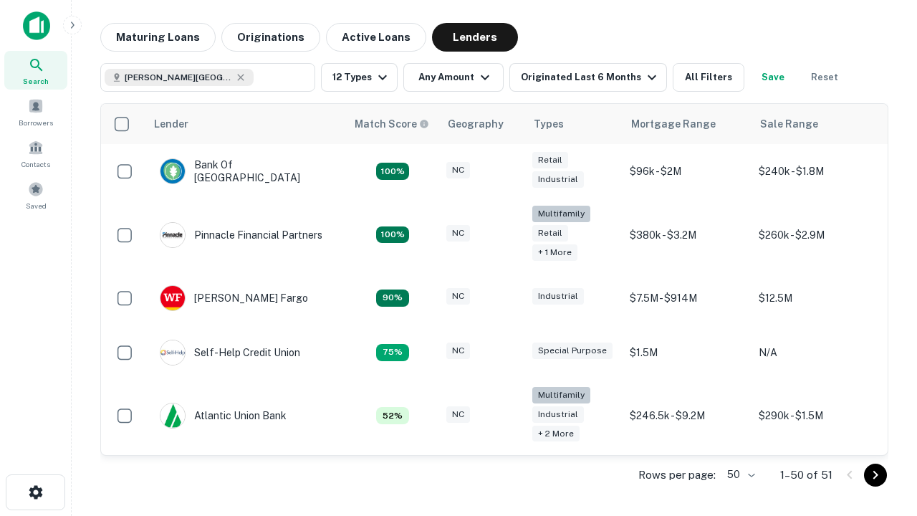 The width and height of the screenshot is (917, 516). Describe the element at coordinates (36, 123) in the screenshot. I see `span: Borrowers` at that location.